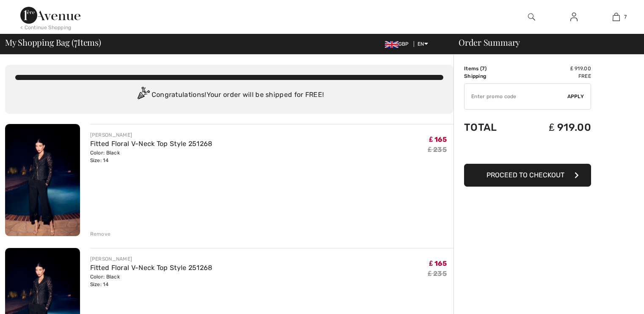 The width and height of the screenshot is (644, 314). I want to click on a: Sign In, so click(574, 17).